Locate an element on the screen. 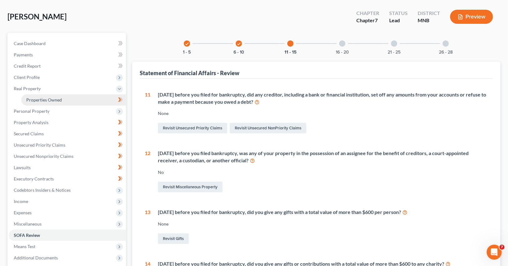  span: Additional Documents is located at coordinates (36, 257).